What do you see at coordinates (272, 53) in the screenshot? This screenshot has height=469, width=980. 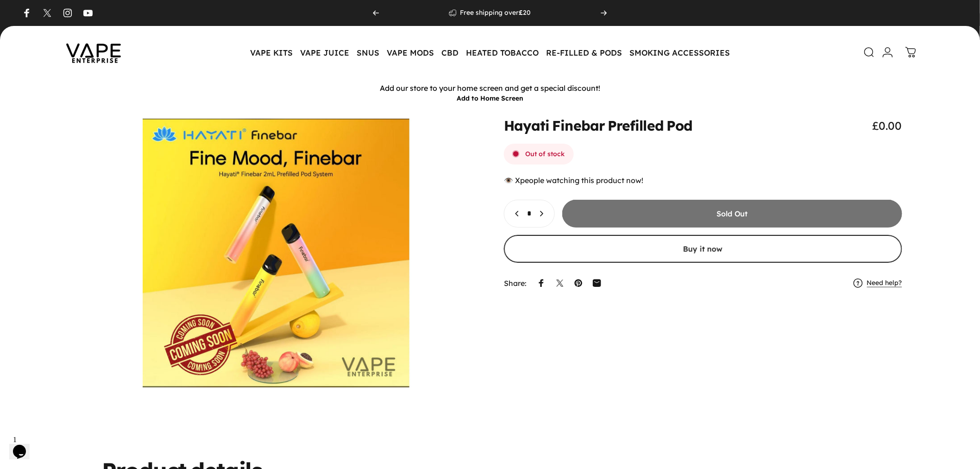 I see `summary: VAPE KITS` at bounding box center [272, 53].